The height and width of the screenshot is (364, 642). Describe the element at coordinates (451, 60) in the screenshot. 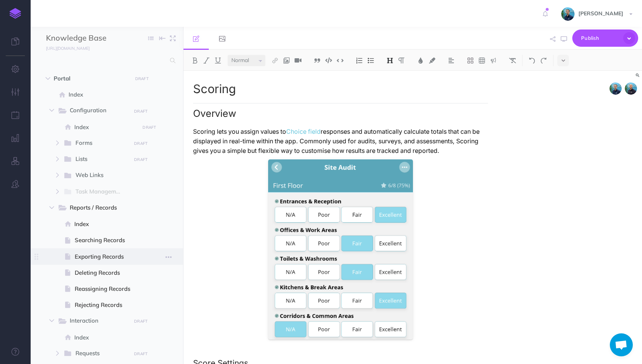

I see `img: Alignment dropdown menu button` at that location.